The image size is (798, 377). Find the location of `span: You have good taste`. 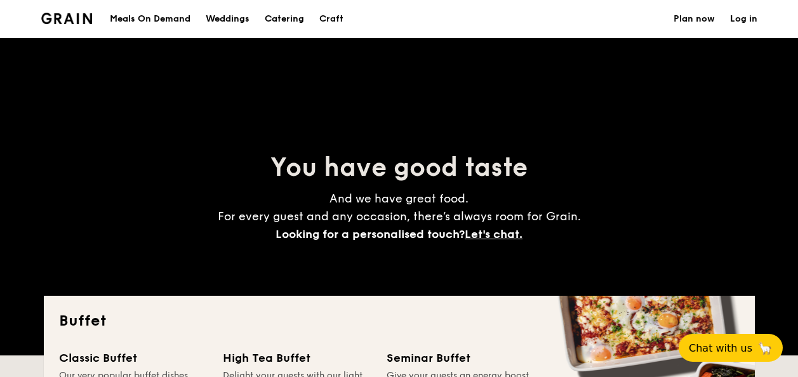

span: You have good taste is located at coordinates (399, 168).